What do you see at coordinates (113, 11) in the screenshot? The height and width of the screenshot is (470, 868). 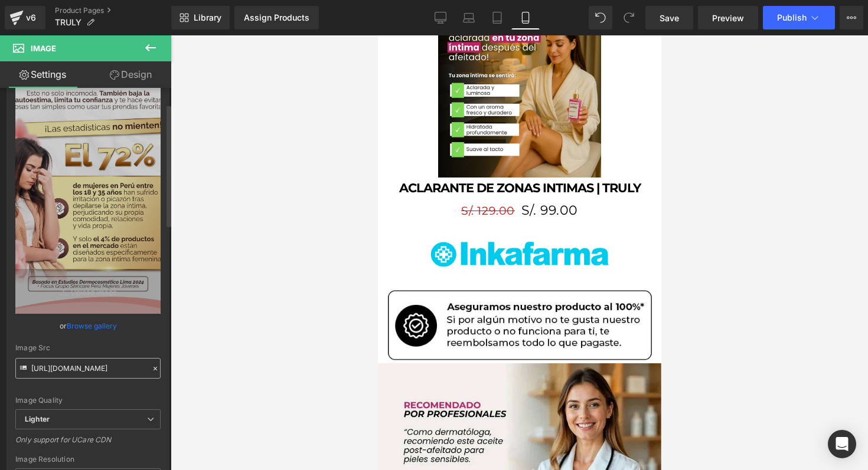 I see `a: Product Pages` at bounding box center [113, 11].